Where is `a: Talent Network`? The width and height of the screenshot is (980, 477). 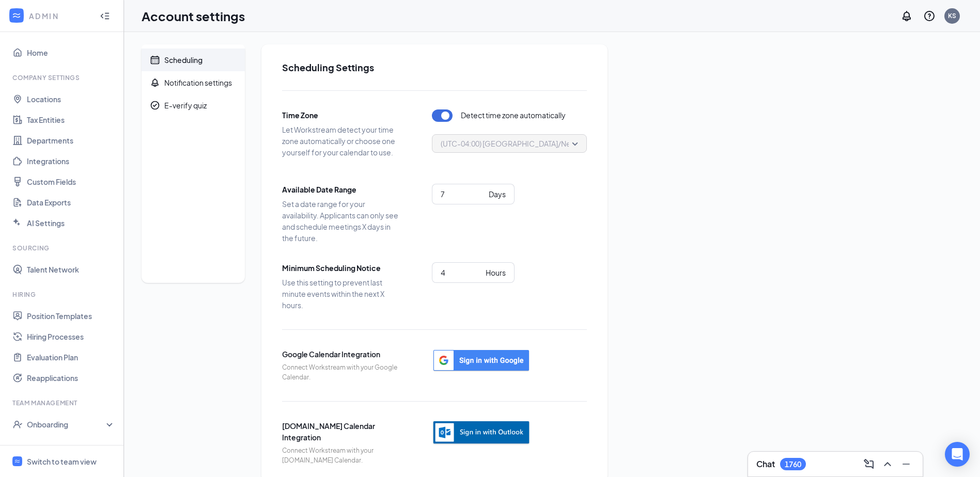 a: Talent Network is located at coordinates (71, 269).